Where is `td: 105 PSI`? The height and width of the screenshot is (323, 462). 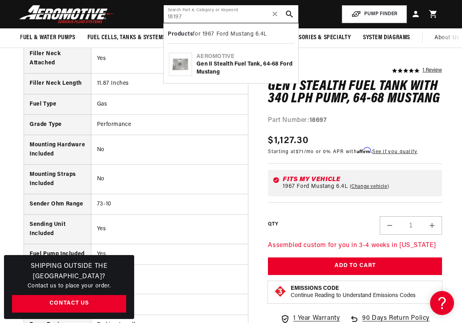 td: 105 PSI is located at coordinates (169, 304).